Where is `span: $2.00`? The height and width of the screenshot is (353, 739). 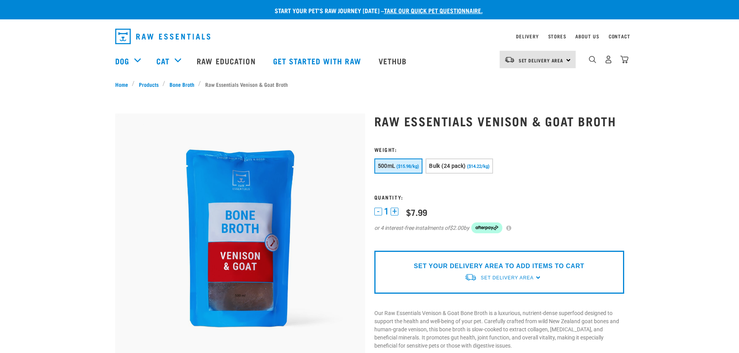 span: $2.00 is located at coordinates (457, 228).